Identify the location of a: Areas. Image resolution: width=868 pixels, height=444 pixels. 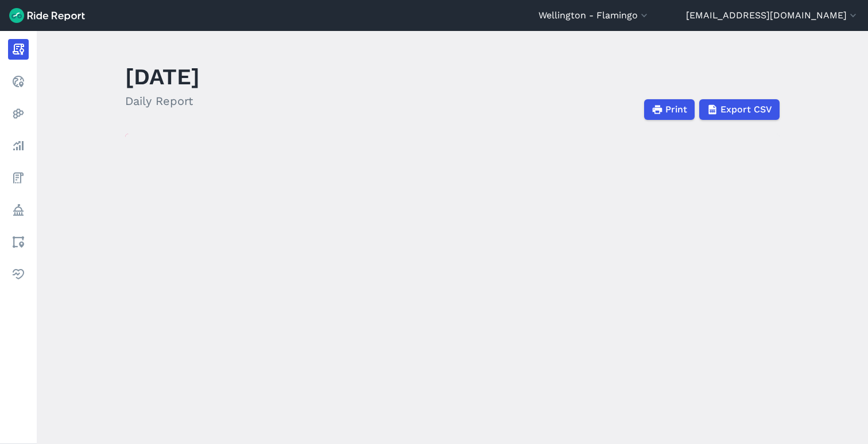
(18, 243).